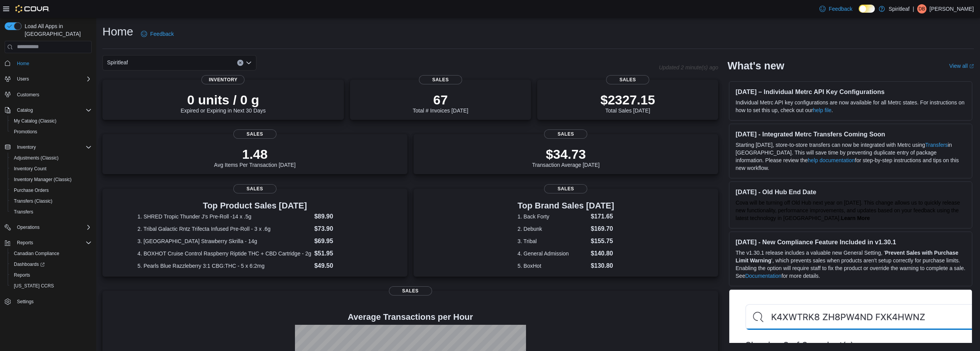 This screenshot has height=351, width=980. Describe the element at coordinates (223, 103) in the screenshot. I see `div: Expired or Expiring in Next 30 Days` at that location.